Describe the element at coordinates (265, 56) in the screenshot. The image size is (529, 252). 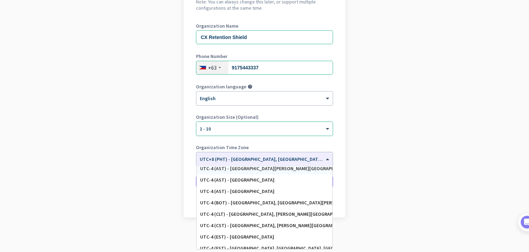
I see `label: Phone Number` at that location.